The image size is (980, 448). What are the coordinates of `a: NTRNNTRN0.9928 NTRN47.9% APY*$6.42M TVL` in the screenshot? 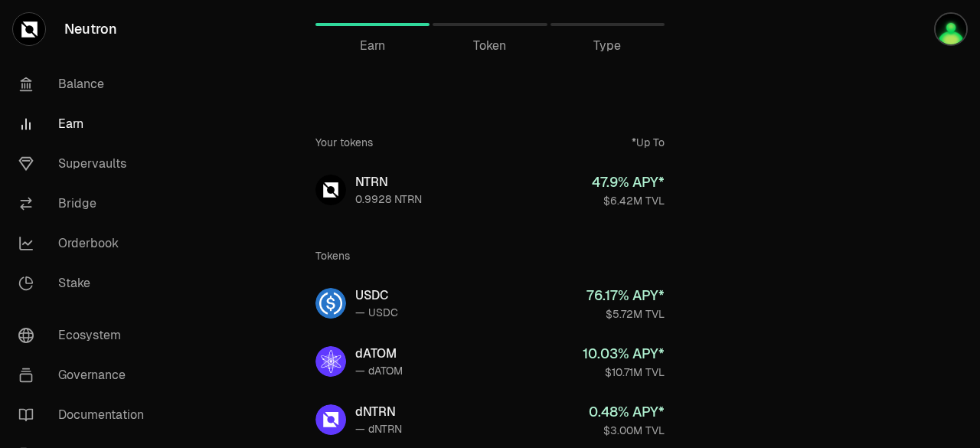 It's located at (490, 190).